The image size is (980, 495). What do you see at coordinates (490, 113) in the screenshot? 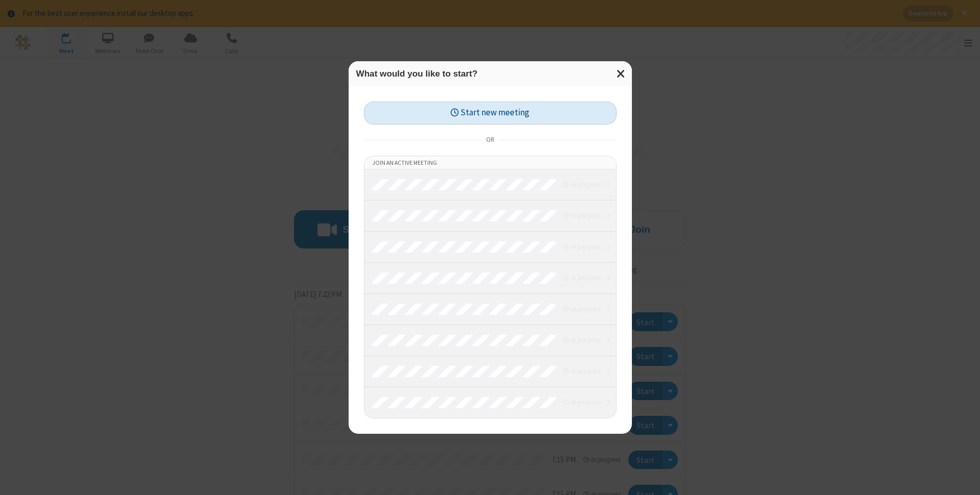
I see `button: Start new meeting` at bounding box center [490, 113].